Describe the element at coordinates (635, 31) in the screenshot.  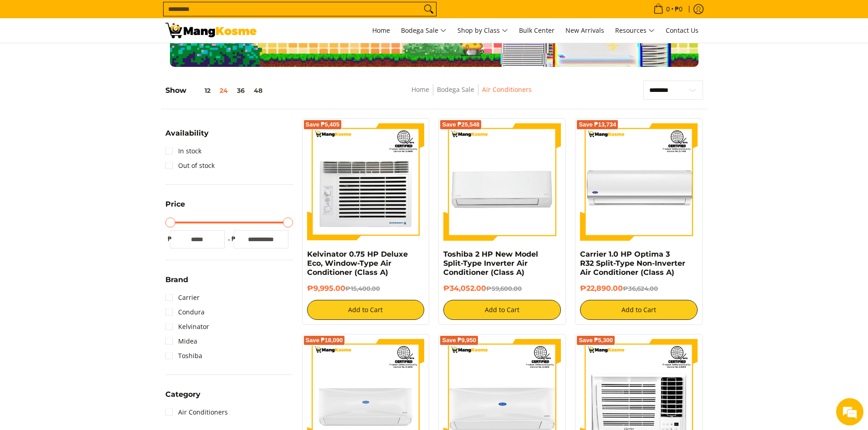
I see `a: Resources` at that location.